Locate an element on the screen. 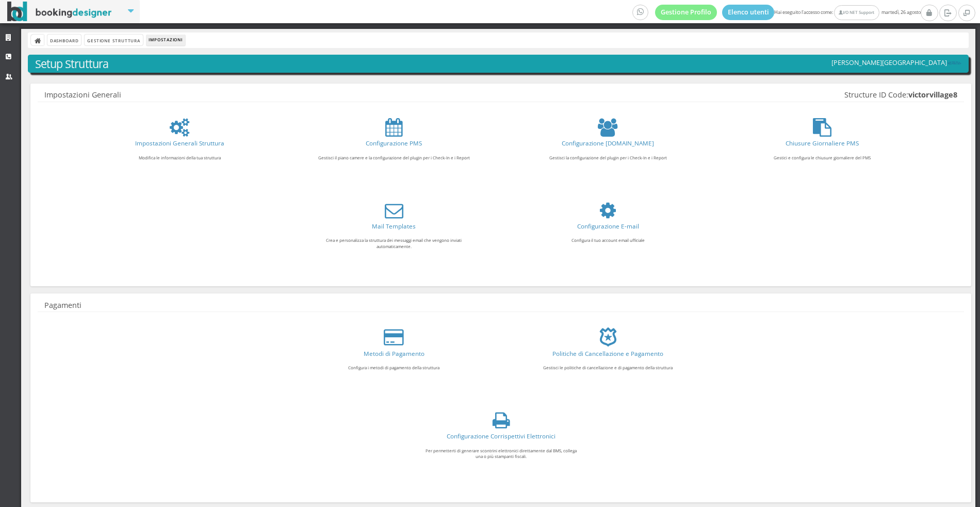  a: I/O NET Support is located at coordinates (856, 12).